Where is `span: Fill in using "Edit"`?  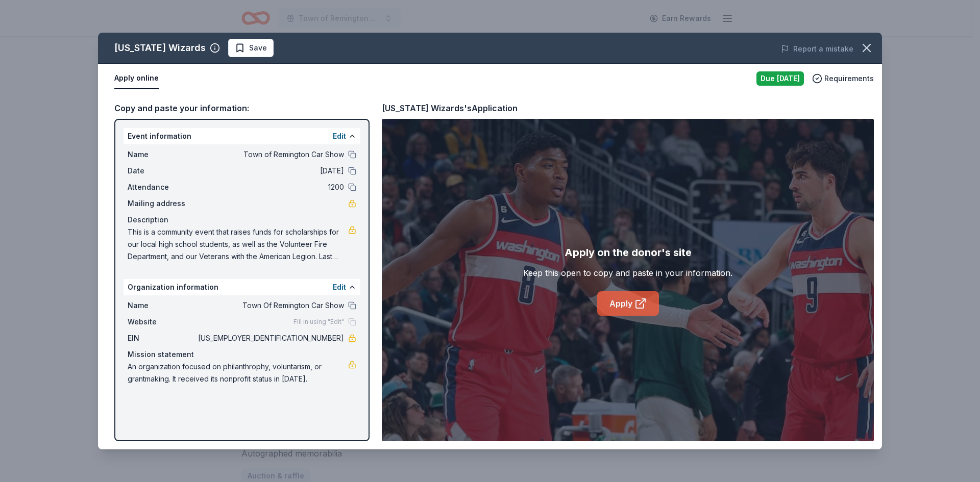 span: Fill in using "Edit" is located at coordinates (319, 322).